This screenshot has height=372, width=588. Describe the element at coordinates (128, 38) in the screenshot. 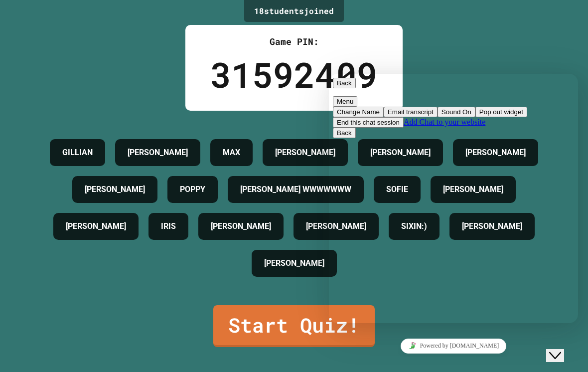

I see `div: Sound On` at that location.